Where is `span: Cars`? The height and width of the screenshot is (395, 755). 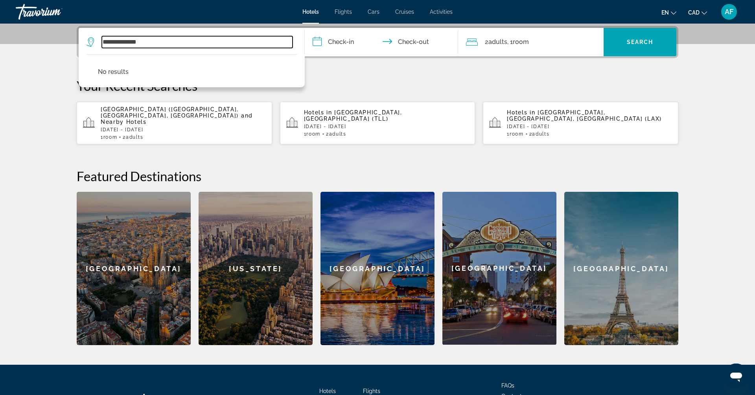
span: Cars is located at coordinates (373, 12).